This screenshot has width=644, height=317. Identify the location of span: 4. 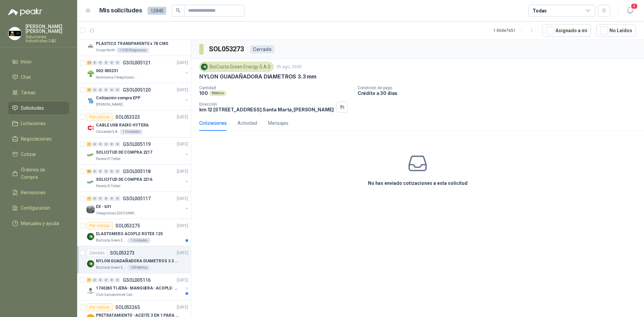
(634, 6).